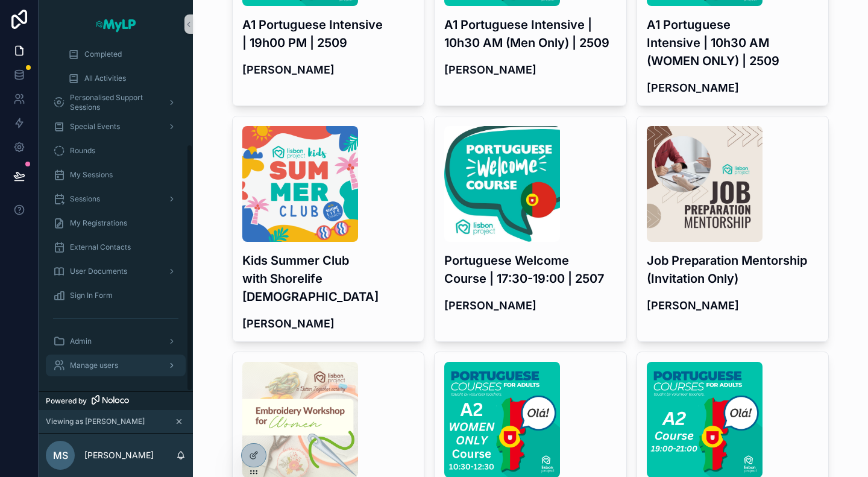 The image size is (868, 477). Describe the element at coordinates (98, 224) in the screenshot. I see `span: My Registrations` at that location.